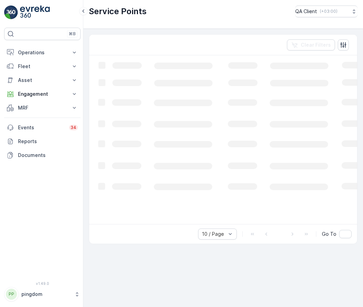 Image resolution: width=363 pixels, height=307 pixels. What do you see at coordinates (306, 11) in the screenshot?
I see `p: QA Client` at bounding box center [306, 11].